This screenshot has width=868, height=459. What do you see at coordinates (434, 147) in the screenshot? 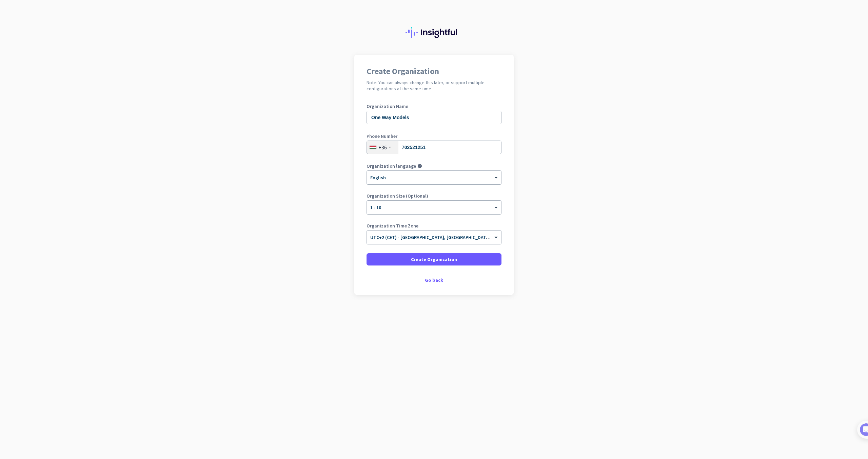
I see `input: 1 234 5678` at bounding box center [434, 147].